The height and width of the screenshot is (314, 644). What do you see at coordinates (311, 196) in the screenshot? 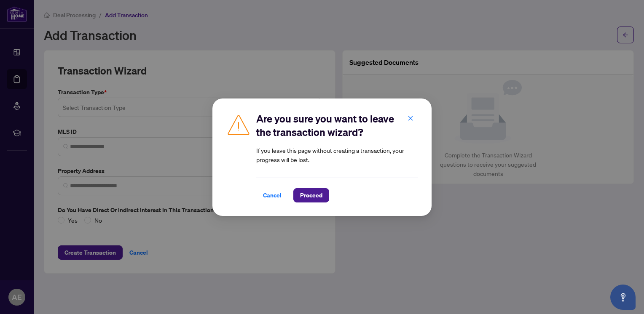
I see `span: Proceed` at bounding box center [311, 196].